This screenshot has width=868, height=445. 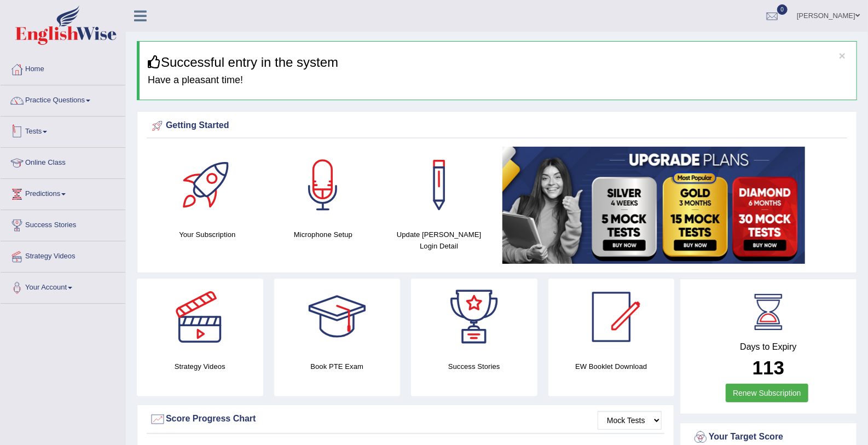 I want to click on a: Home, so click(x=63, y=67).